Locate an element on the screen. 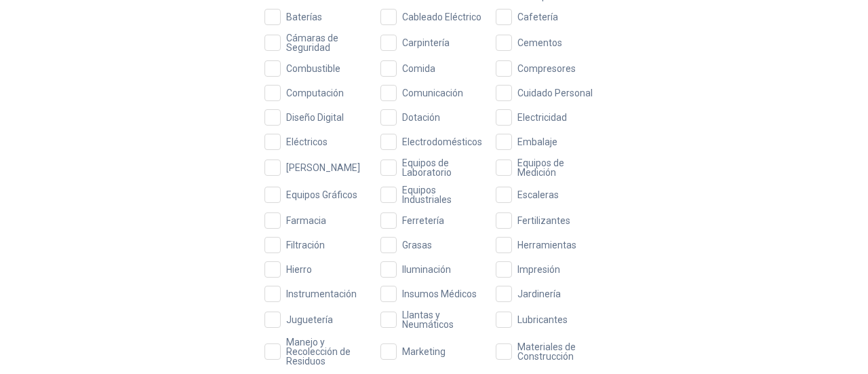 The height and width of the screenshot is (374, 868). span: Equipos Gráficos is located at coordinates (321, 195).